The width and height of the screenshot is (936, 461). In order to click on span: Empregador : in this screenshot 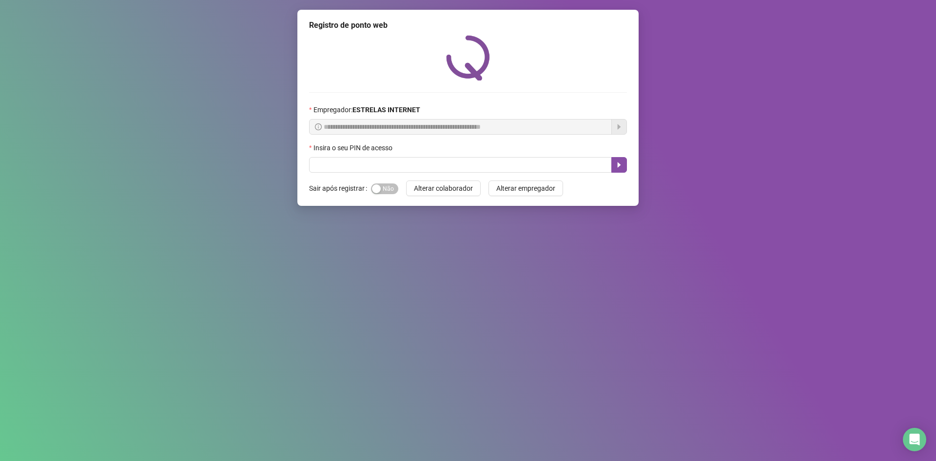, I will do `click(367, 110)`.